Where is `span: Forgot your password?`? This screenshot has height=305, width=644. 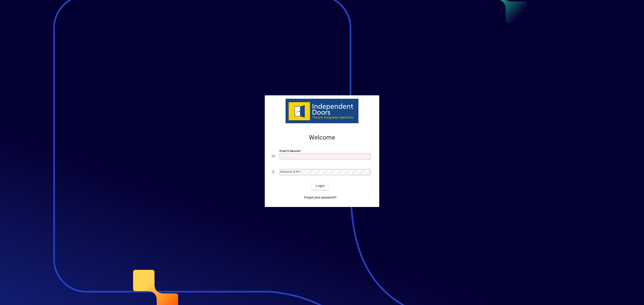
span: Forgot your password? is located at coordinates (320, 197).